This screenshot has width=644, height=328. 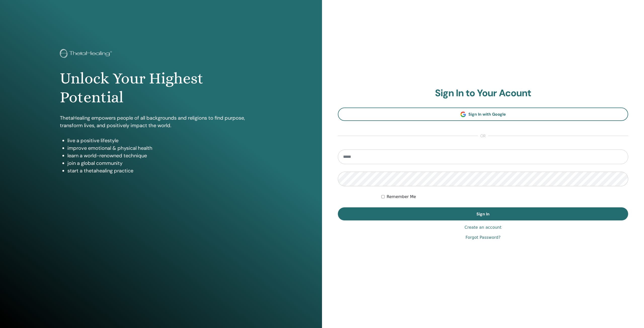 I want to click on a: Sign In with Google, so click(x=483, y=114).